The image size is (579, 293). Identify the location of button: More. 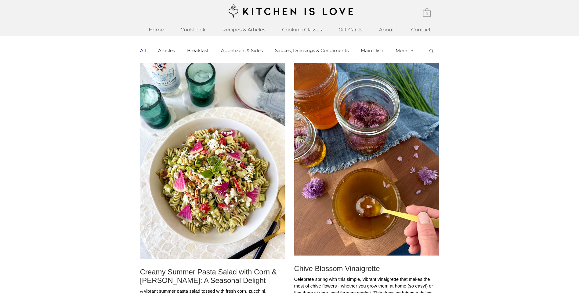
(404, 51).